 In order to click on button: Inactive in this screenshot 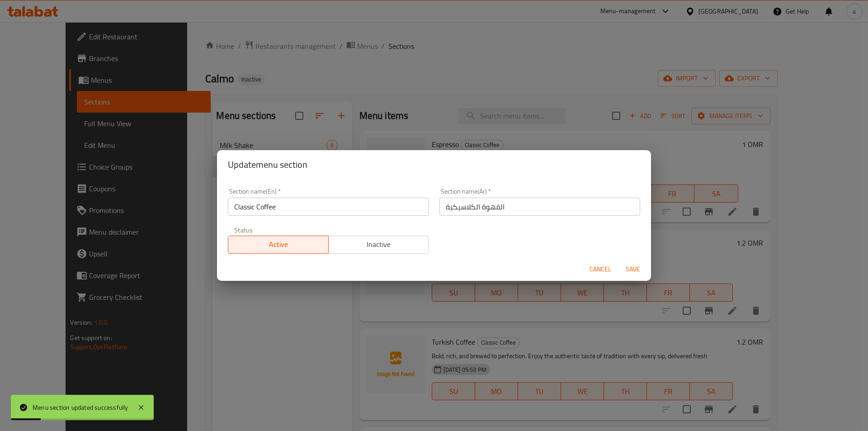, I will do `click(379, 244)`.